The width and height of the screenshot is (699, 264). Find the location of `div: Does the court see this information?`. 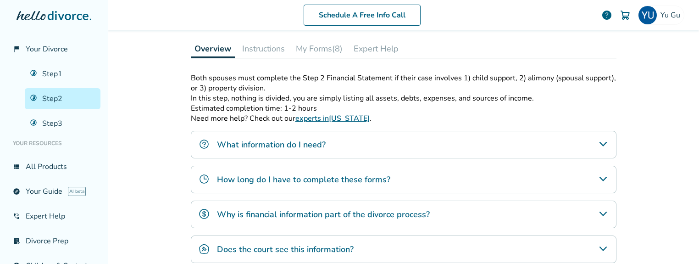

div: Does the court see this information? is located at coordinates (404, 249).